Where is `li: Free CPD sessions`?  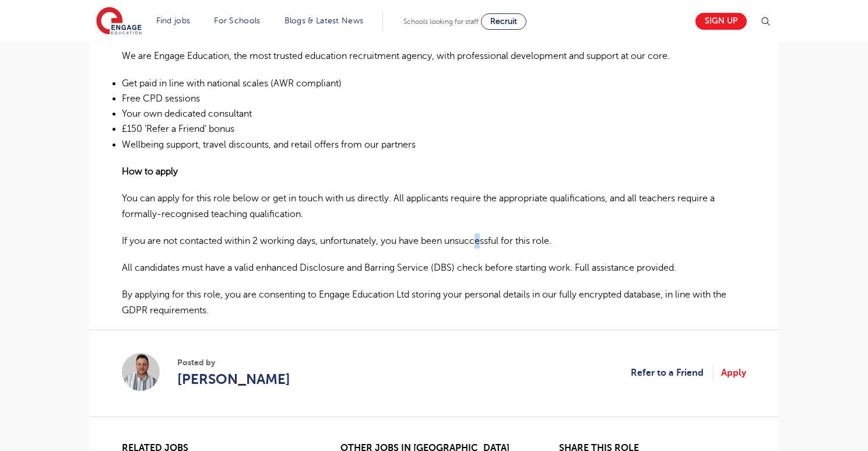
li: Free CPD sessions is located at coordinates (434, 99).